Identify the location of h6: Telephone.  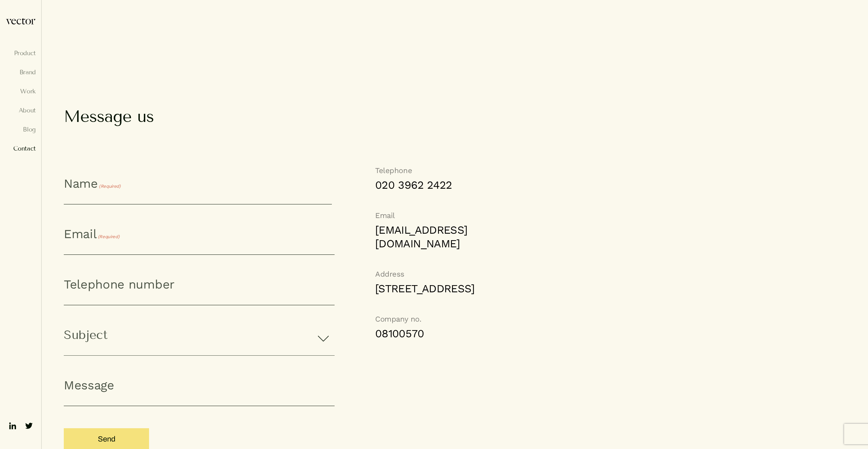
(424, 170).